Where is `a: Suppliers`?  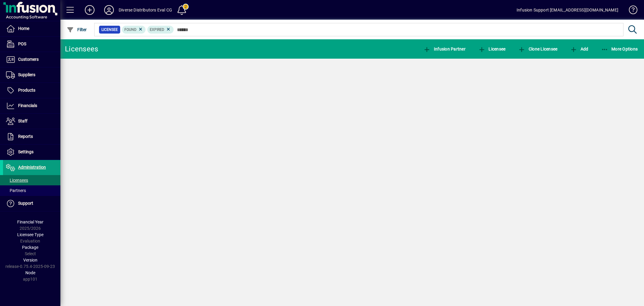 a: Suppliers is located at coordinates (32, 75).